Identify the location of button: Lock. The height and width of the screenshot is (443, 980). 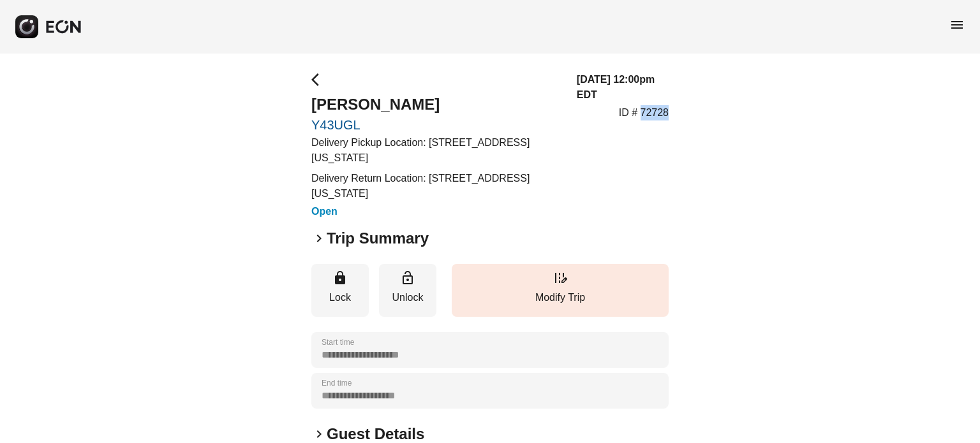
(340, 291).